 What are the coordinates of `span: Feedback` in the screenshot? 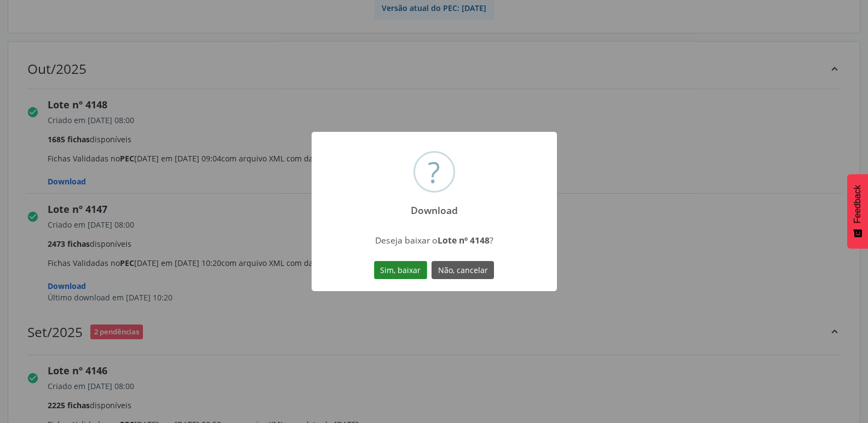 It's located at (858, 204).